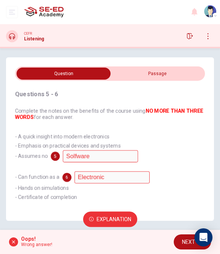 The width and height of the screenshot is (220, 254). What do you see at coordinates (110, 114) in the screenshot?
I see `span: Complete the notes on the benefits of the course using for each answer.` at bounding box center [110, 114].